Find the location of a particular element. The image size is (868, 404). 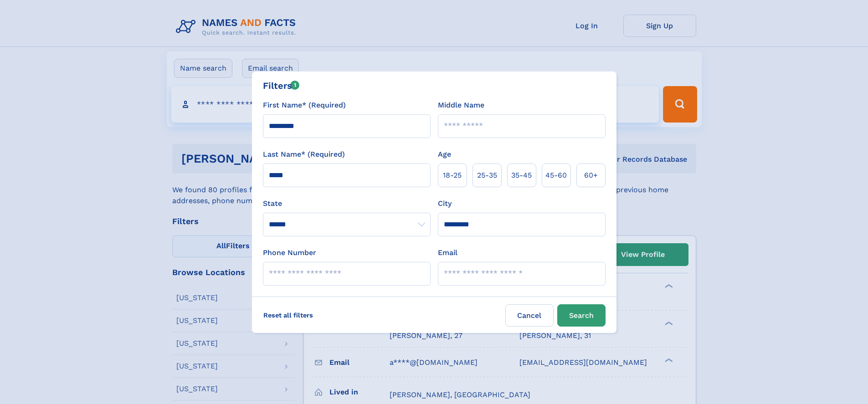

label: Middle Name is located at coordinates (461, 105).